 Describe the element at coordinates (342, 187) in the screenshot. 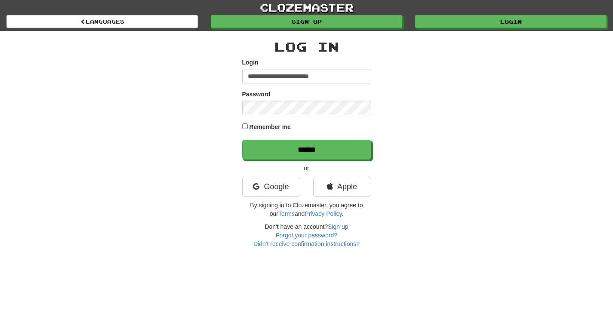

I see `a: Apple` at that location.